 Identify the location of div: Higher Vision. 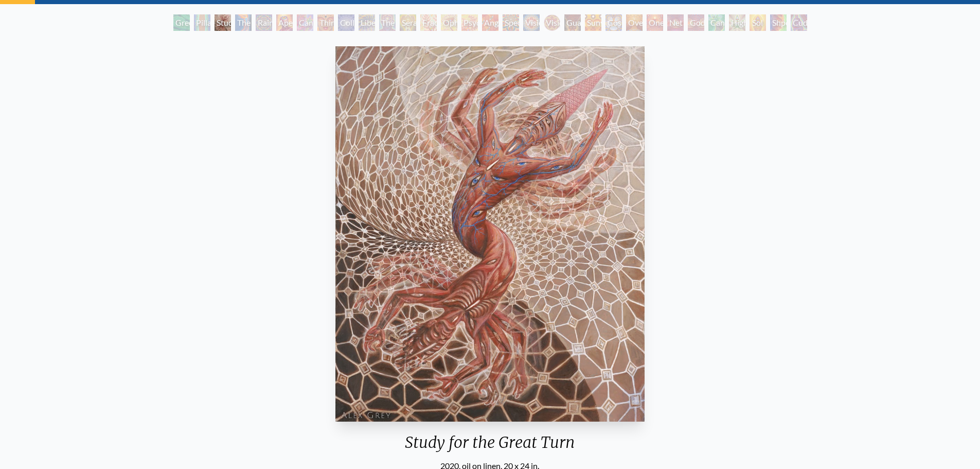
(737, 23).